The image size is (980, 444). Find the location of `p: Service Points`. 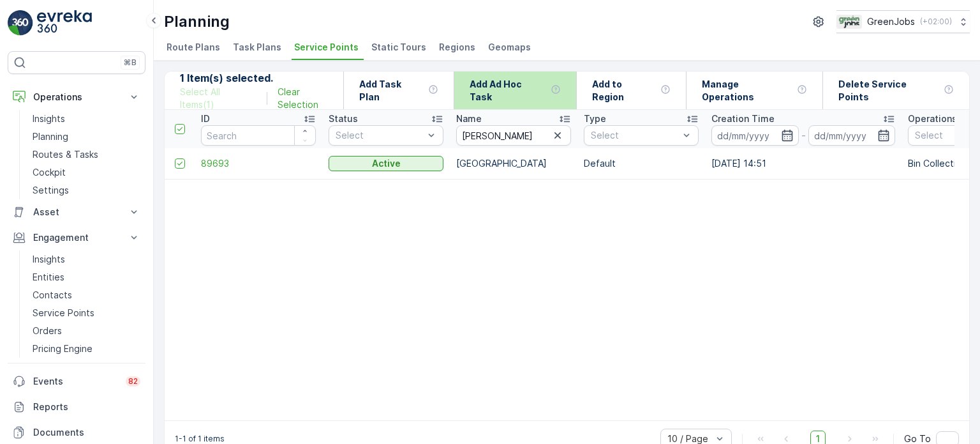

p: Service Points is located at coordinates (63, 313).